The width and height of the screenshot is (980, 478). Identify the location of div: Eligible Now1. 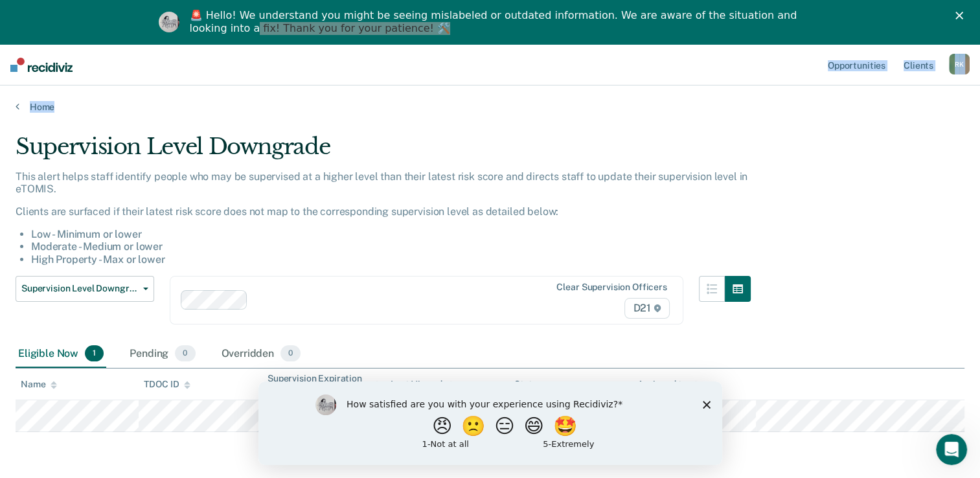
(61, 355).